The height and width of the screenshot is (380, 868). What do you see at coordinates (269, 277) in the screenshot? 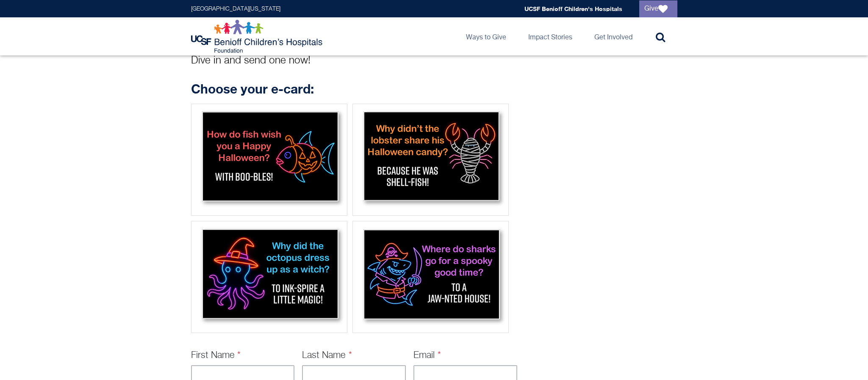
I see `div: Octopus` at bounding box center [269, 277].